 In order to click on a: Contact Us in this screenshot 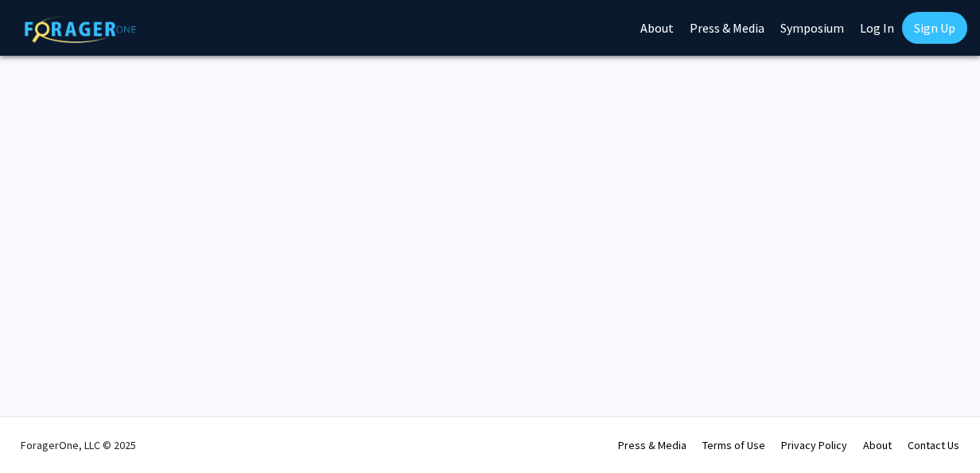, I will do `click(933, 445)`.